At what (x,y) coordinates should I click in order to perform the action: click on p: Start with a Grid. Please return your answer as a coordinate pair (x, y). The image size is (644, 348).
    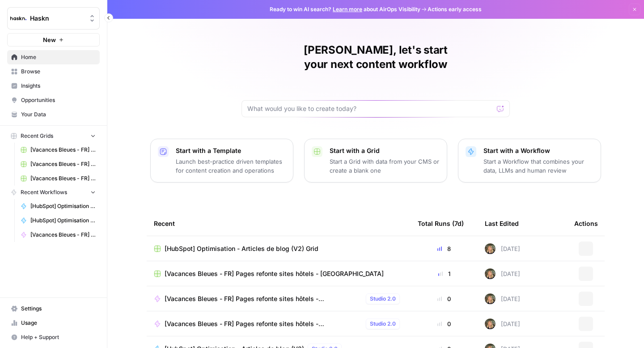
    Looking at the image, I should click on (384, 151).